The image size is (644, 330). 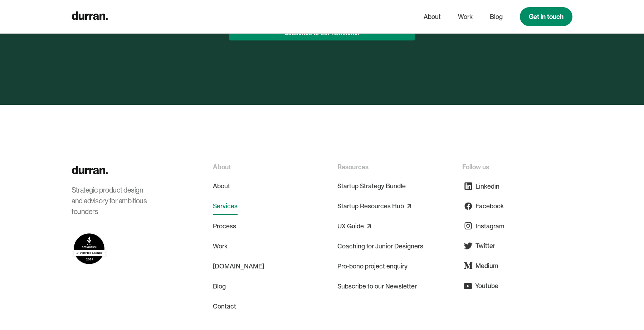 I want to click on a: Youtube, so click(x=480, y=285).